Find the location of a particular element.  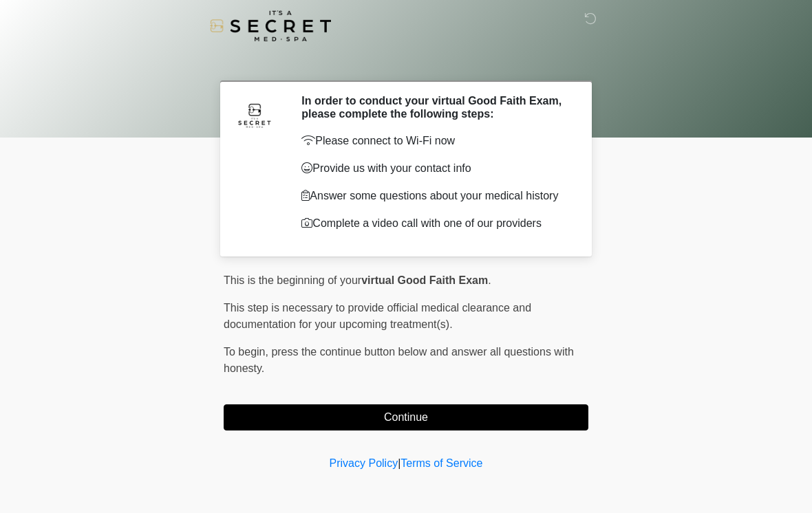

p: Please connect to Wi-Fi now is located at coordinates (434, 141).